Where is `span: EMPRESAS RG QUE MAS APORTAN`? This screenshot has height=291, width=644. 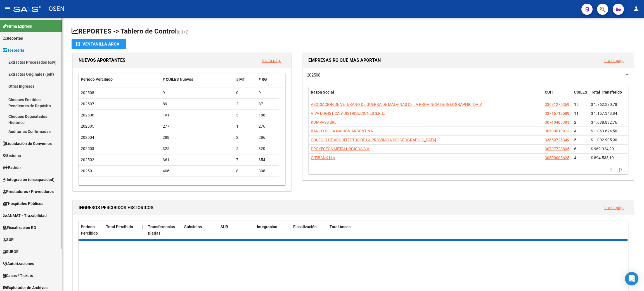 span: EMPRESAS RG QUE MAS APORTAN is located at coordinates (345, 60).